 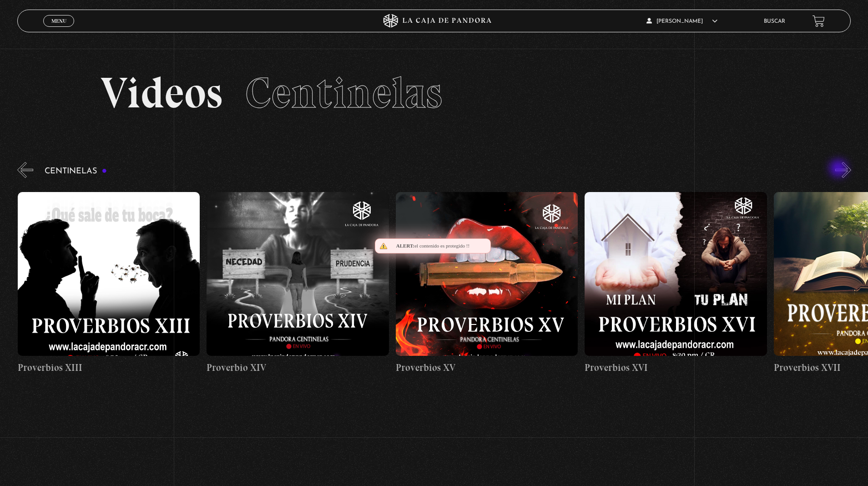 What do you see at coordinates (487, 367) in the screenshot?
I see `h4: Proverbios XV` at bounding box center [487, 367].